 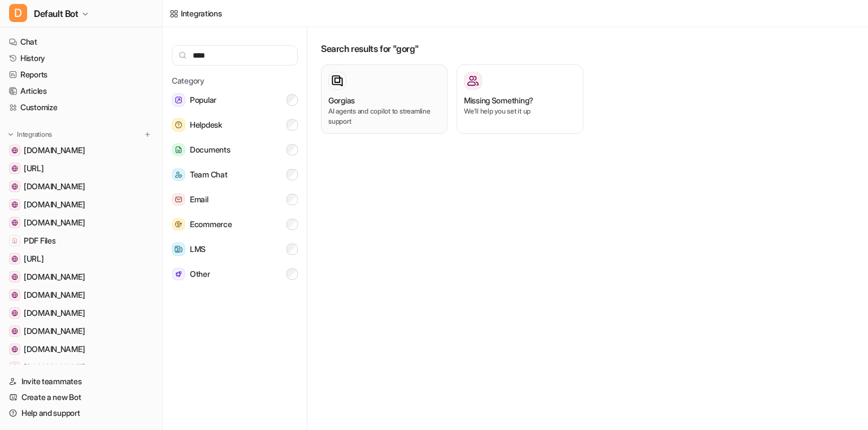 I want to click on p: Integrations, so click(x=35, y=134).